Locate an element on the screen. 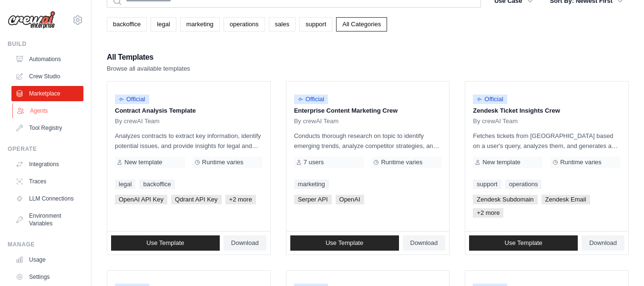  p: Analyzes contracts to extract key information, identify potential issues, and provide insights fo... is located at coordinates (189, 141).